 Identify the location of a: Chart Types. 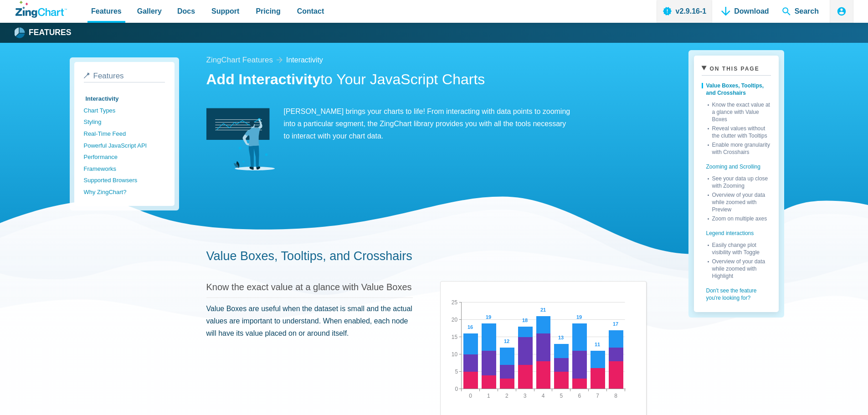
(124, 111).